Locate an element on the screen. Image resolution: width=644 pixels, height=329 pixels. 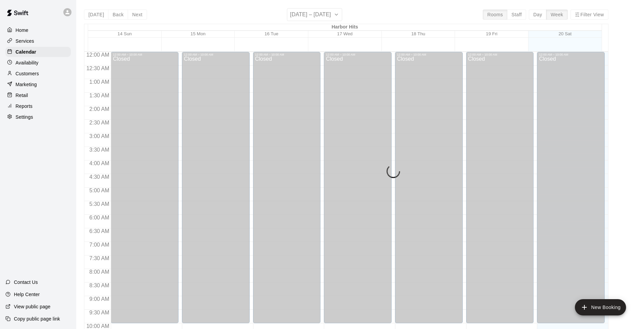
span: 16 Tue is located at coordinates (271, 34).